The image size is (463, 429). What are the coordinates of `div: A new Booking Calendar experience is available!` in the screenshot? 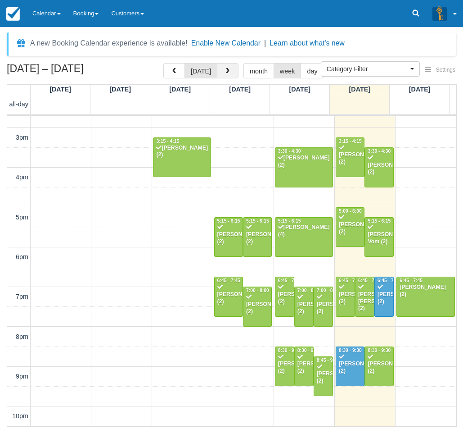 It's located at (109, 43).